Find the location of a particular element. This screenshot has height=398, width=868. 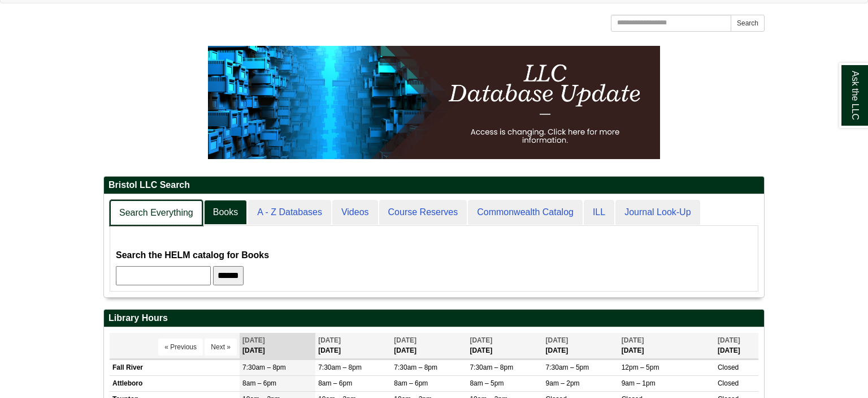

a: Commonwealth Catalog is located at coordinates (525, 212).